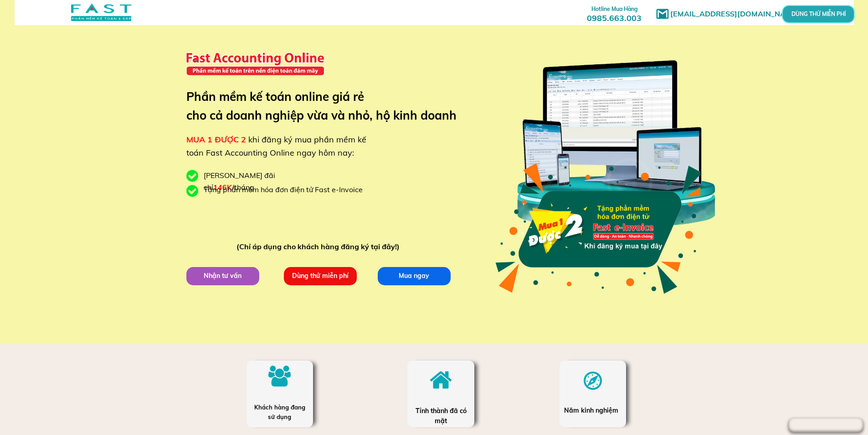  I want to click on p: DÙNG THỬ MIỄN PHÍ, so click(819, 14).